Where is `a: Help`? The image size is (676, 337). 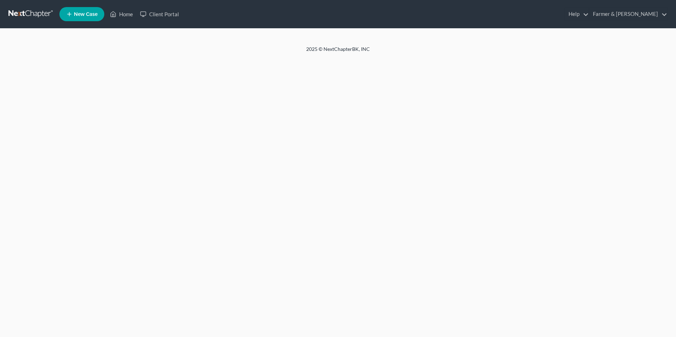 a: Help is located at coordinates (577, 14).